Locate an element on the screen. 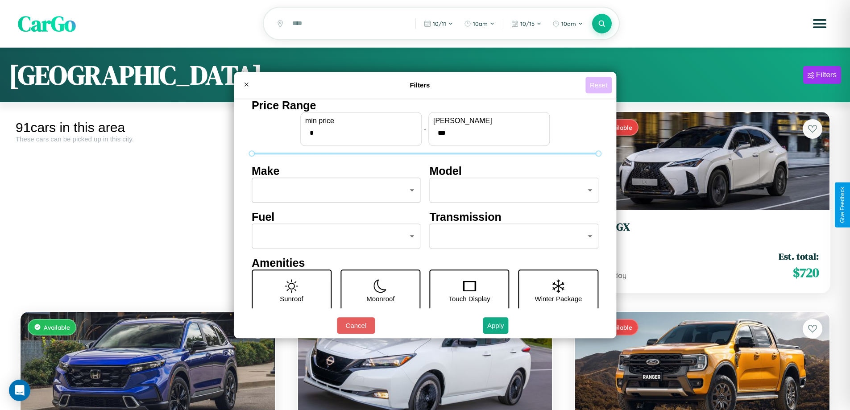  h4: Make is located at coordinates (336, 171).